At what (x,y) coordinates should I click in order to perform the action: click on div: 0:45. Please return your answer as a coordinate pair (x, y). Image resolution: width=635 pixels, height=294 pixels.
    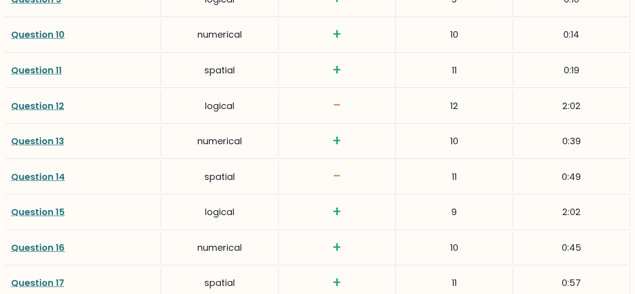
    Looking at the image, I should click on (571, 247).